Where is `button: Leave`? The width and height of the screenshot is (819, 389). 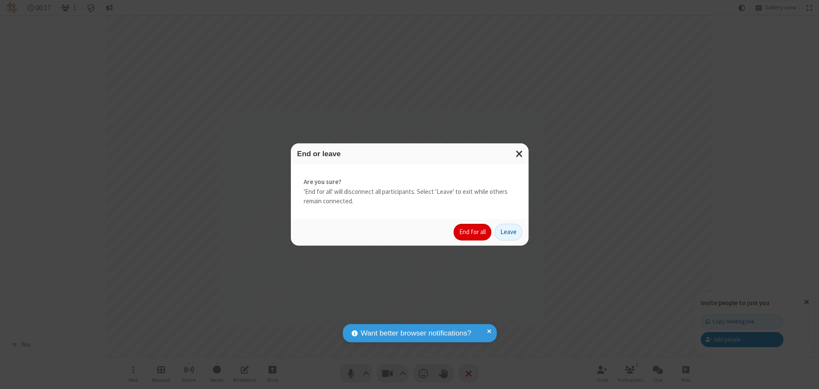
button: Leave is located at coordinates (508, 233).